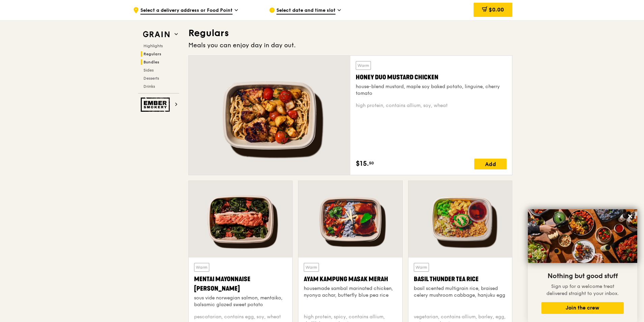 The height and width of the screenshot is (322, 644). Describe the element at coordinates (582, 236) in the screenshot. I see `img: DSC07876-Edit02-Large.jpeg` at that location.